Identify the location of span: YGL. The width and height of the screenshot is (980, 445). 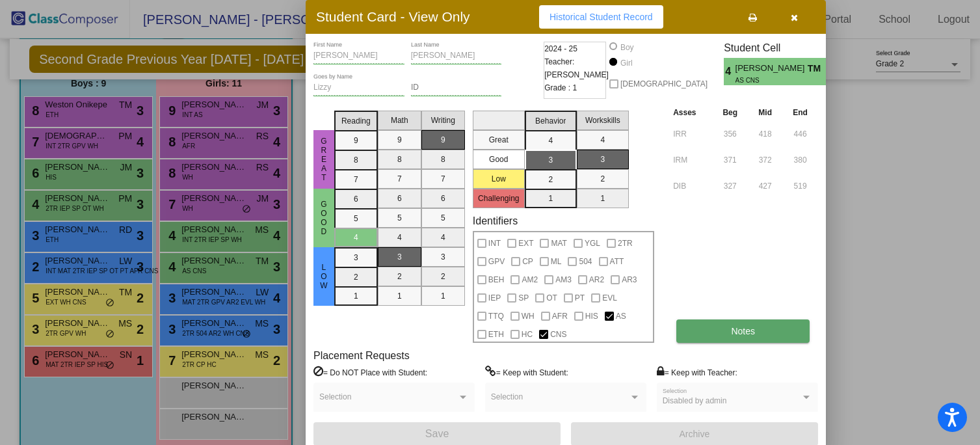
(592, 243).